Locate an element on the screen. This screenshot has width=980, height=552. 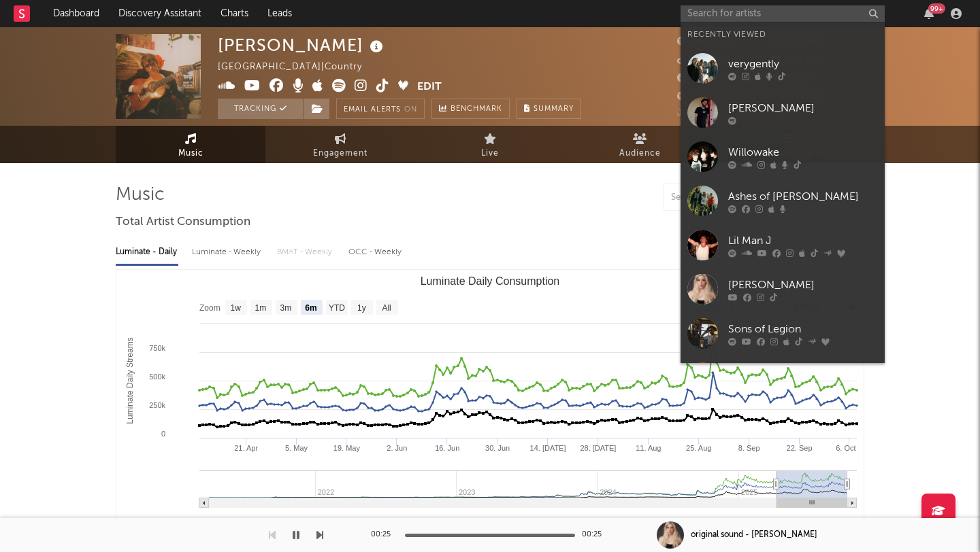
div: Recently Viewed is located at coordinates (783, 35).